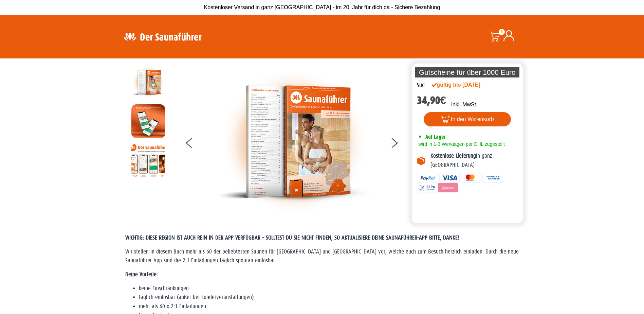 The width and height of the screenshot is (644, 314). I want to click on p: Gutscheine für über 1000 Euro, so click(467, 72).